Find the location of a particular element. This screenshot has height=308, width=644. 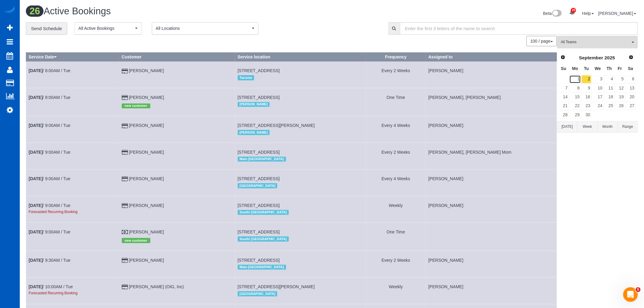

span: All Locations is located at coordinates (203, 28).